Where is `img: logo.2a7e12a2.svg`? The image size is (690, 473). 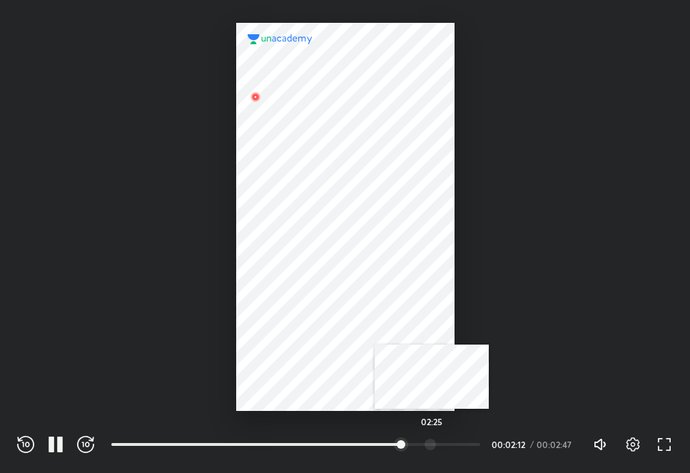 img: logo.2a7e12a2.svg is located at coordinates (280, 39).